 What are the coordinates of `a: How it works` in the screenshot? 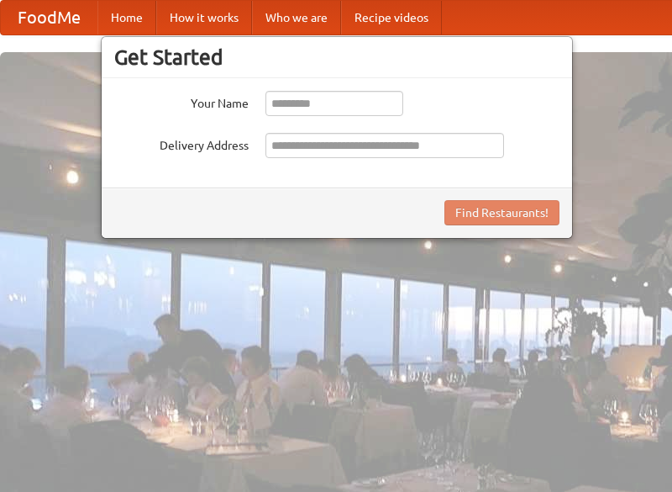 It's located at (204, 18).